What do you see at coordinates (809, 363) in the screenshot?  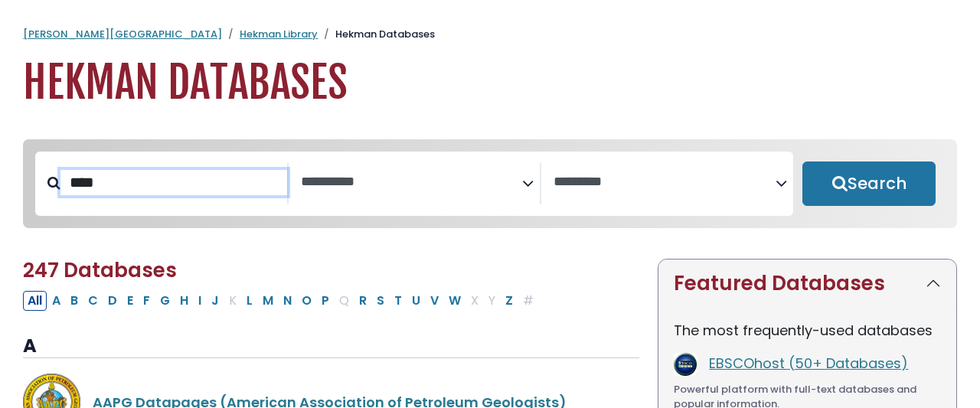 I see `a: EBSCOhost (50+ Databases)` at bounding box center [809, 363].